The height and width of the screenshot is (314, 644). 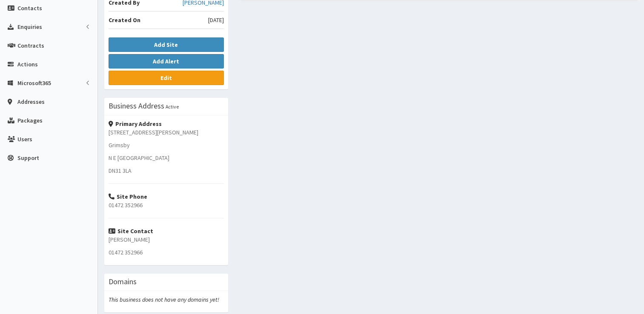 I want to click on span: Addresses, so click(x=31, y=102).